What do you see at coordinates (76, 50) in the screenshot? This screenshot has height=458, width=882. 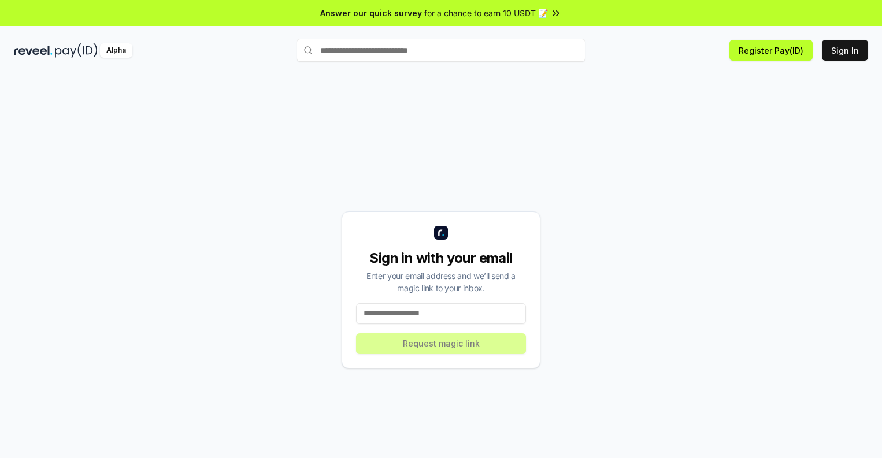 I see `img: pay_id` at bounding box center [76, 50].